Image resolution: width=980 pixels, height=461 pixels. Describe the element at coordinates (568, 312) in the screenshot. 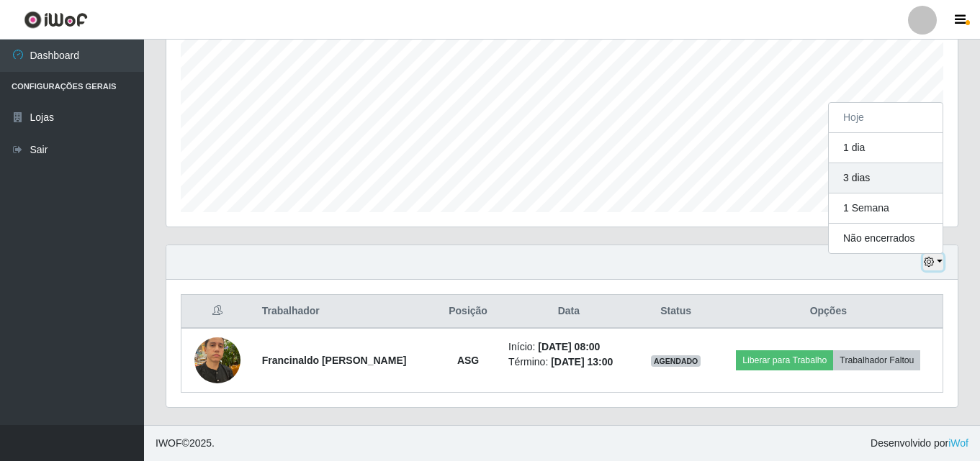

I see `th: Data` at that location.